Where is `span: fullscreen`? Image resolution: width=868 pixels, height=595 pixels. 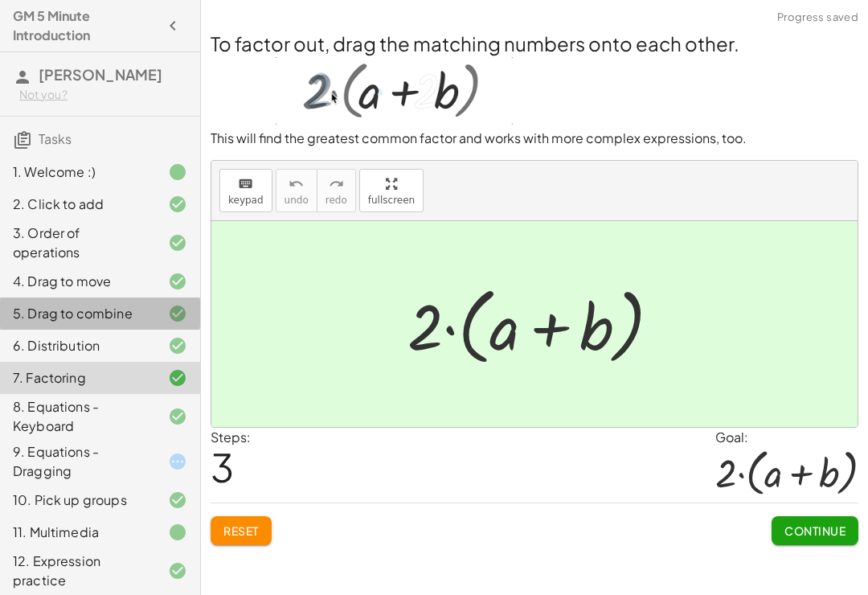 span: fullscreen is located at coordinates (391, 200).